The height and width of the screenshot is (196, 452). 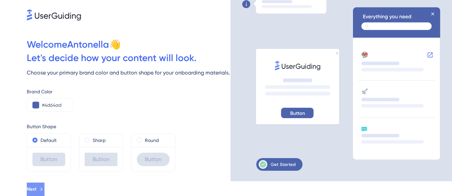 What do you see at coordinates (36, 189) in the screenshot?
I see `button: Next` at bounding box center [36, 189].